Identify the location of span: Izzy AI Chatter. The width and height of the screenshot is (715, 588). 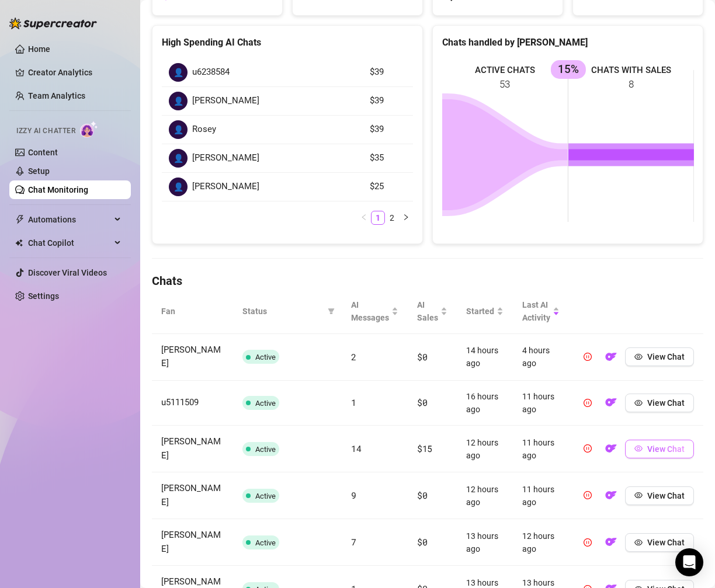
(46, 131).